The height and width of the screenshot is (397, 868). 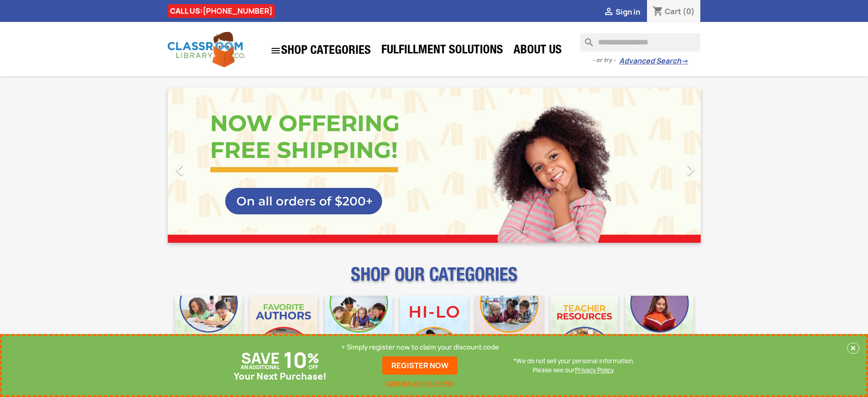 I want to click on a: Advanced Search→, so click(x=653, y=61).